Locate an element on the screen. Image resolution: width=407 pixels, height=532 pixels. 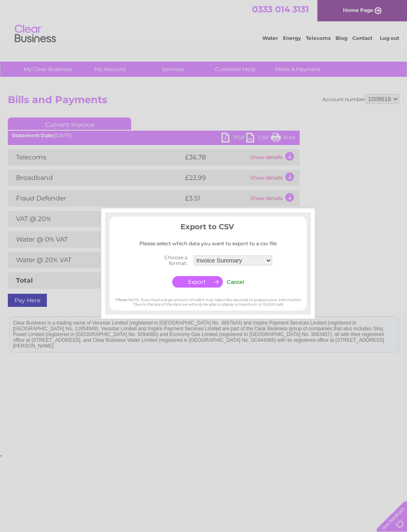
th: Choose a format: is located at coordinates (167, 261).